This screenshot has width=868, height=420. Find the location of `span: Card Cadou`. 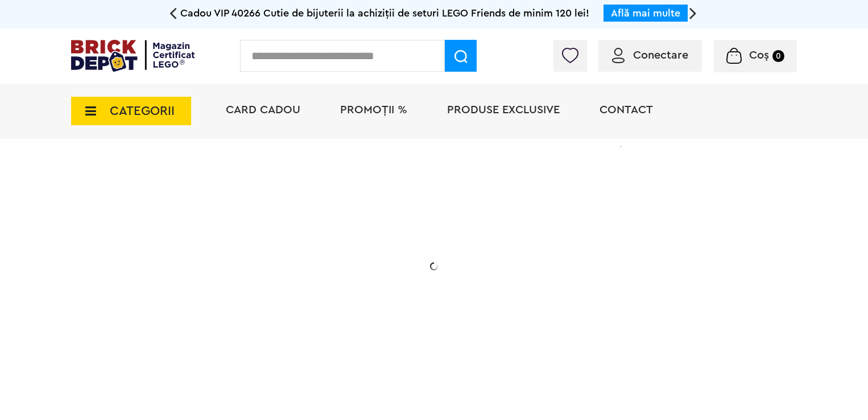

span: Card Cadou is located at coordinates (263, 110).